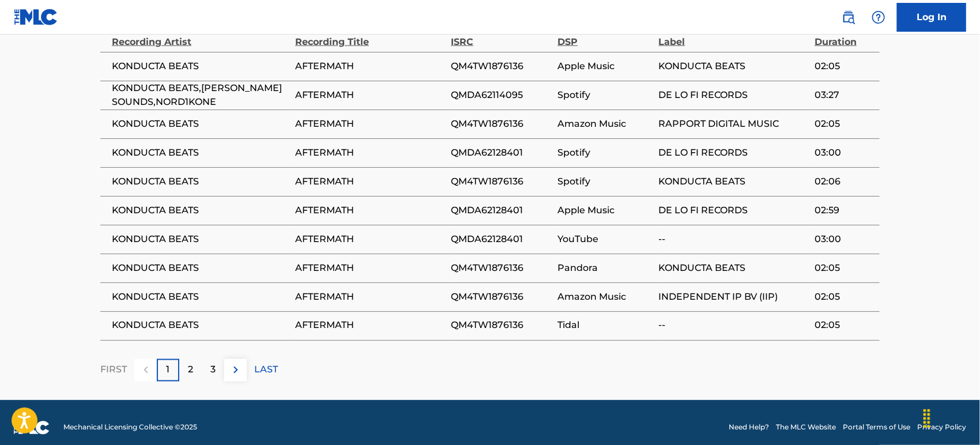 The width and height of the screenshot is (980, 445). I want to click on div: ISRC, so click(501, 35).